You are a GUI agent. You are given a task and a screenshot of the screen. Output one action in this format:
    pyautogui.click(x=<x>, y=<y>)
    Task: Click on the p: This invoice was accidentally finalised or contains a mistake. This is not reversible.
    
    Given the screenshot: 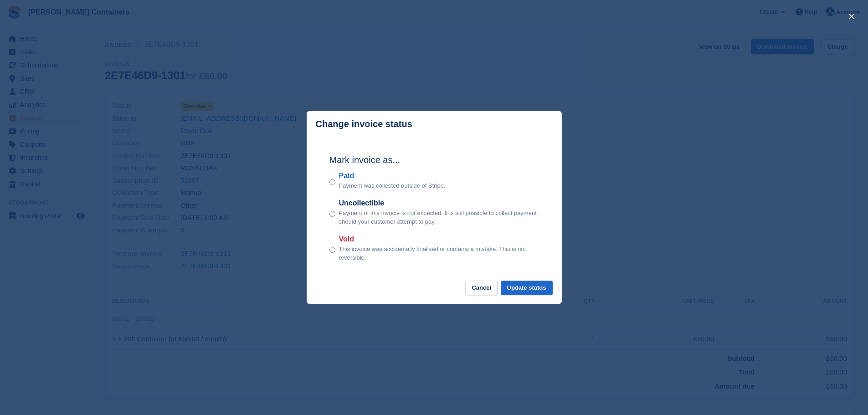 What is the action you would take?
    pyautogui.click(x=439, y=253)
    